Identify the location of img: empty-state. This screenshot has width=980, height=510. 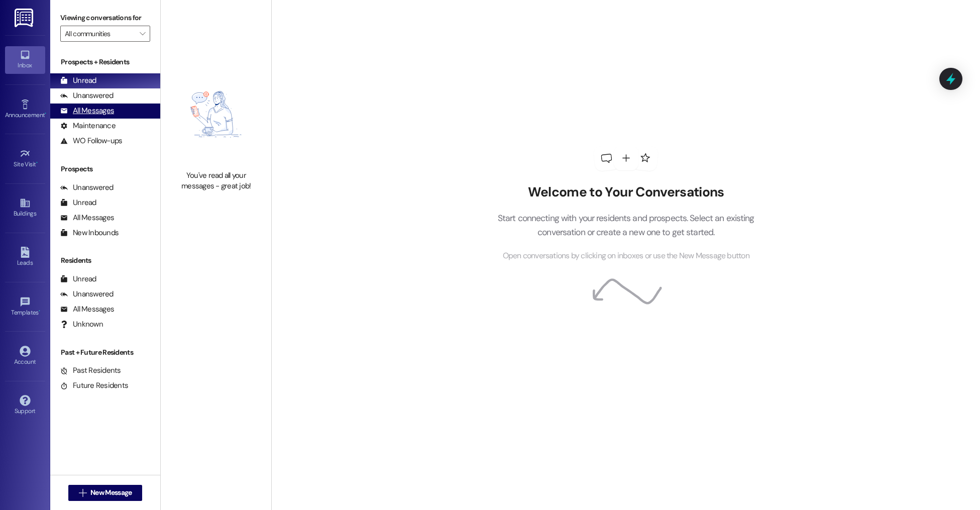
(216, 114).